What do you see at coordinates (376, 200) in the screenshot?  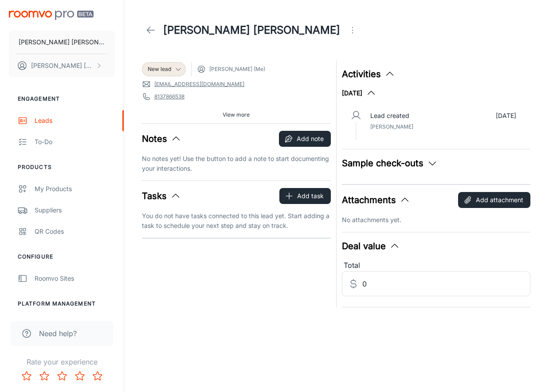 I see `button: Attachments` at bounding box center [376, 200].